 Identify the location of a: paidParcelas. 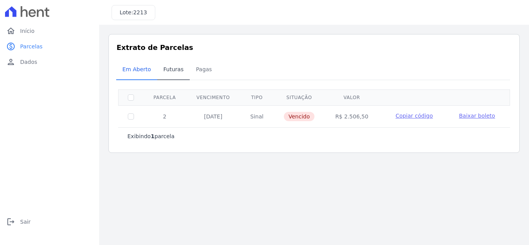
(50, 46).